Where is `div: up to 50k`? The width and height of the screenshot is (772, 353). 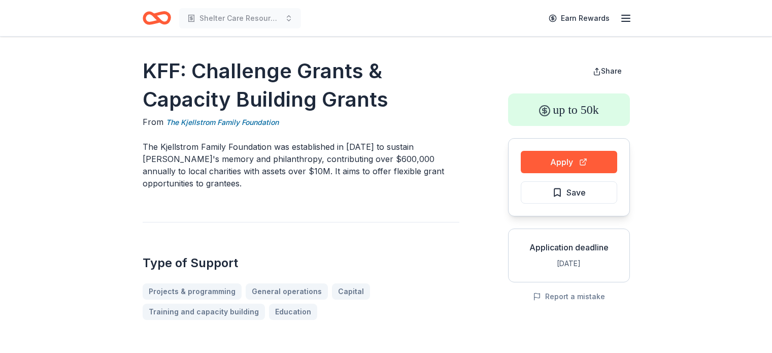
div: up to 50k is located at coordinates (569, 110).